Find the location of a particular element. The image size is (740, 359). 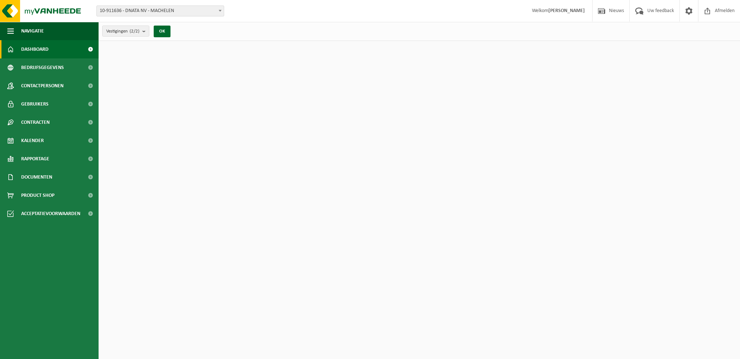

span: Documenten is located at coordinates (37, 177).